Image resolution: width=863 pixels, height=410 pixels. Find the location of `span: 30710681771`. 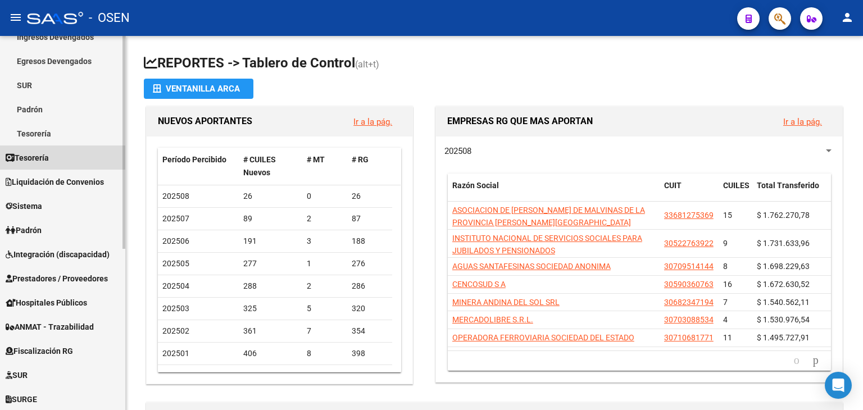

span: 30710681771 is located at coordinates (689, 338).